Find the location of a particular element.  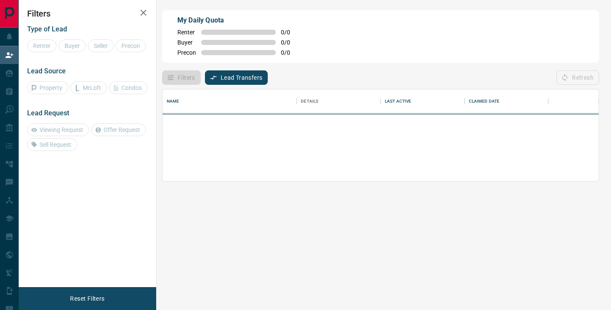

h2: Filters is located at coordinates (87, 14).